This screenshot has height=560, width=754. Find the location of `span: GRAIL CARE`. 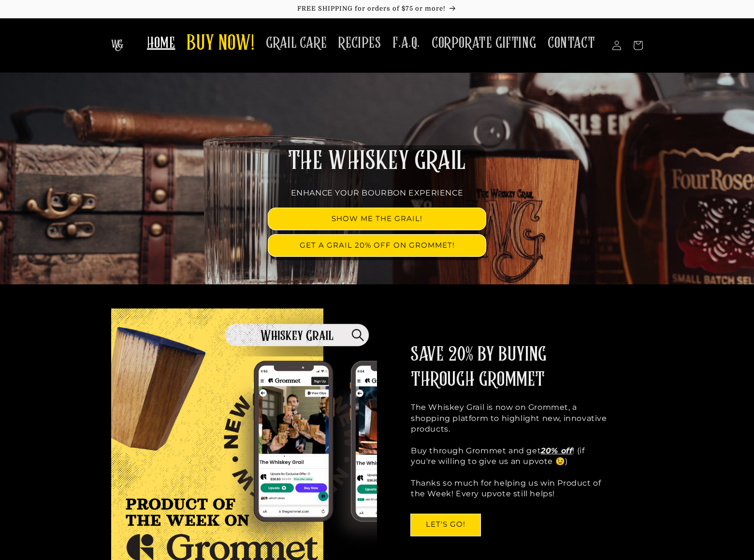

span: GRAIL CARE is located at coordinates (297, 43).